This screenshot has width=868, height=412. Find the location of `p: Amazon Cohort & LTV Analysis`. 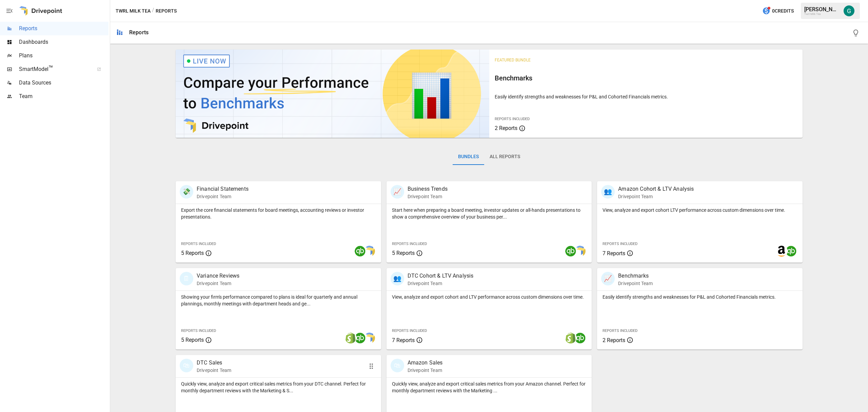

p: Amazon Cohort & LTV Analysis is located at coordinates (656, 189).